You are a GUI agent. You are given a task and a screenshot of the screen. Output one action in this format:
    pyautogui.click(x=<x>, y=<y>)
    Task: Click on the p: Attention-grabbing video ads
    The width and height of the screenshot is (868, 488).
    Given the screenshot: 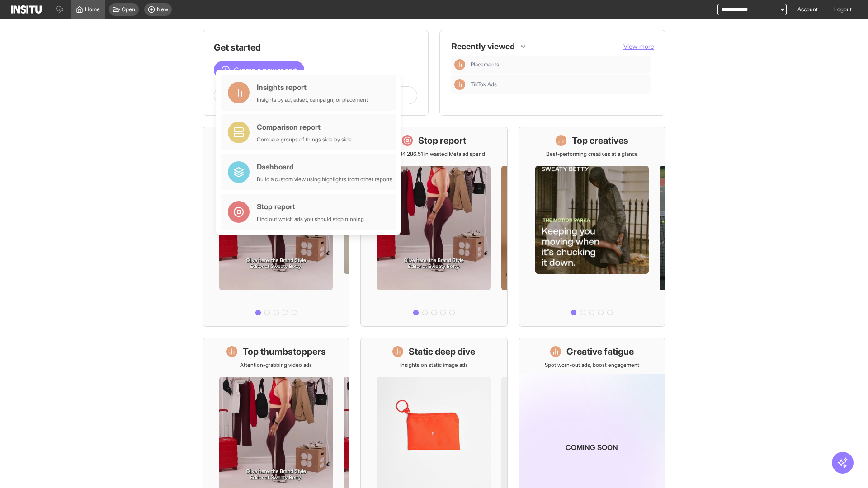 What is the action you would take?
    pyautogui.click(x=276, y=366)
    